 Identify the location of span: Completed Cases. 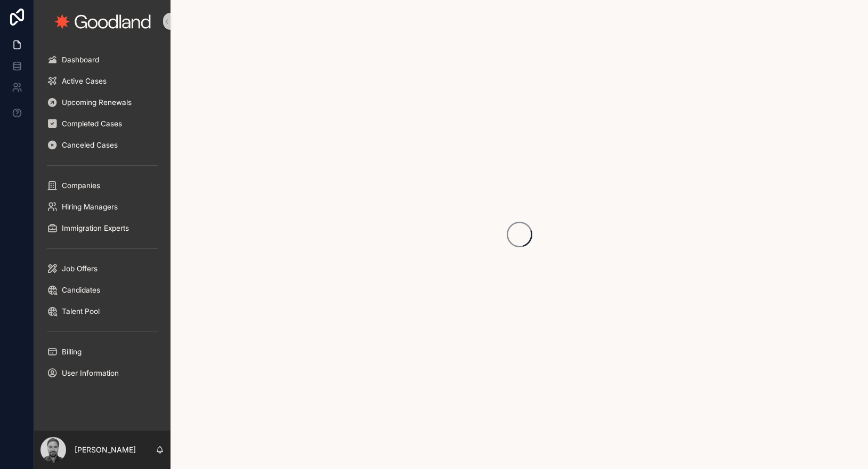
(91, 124).